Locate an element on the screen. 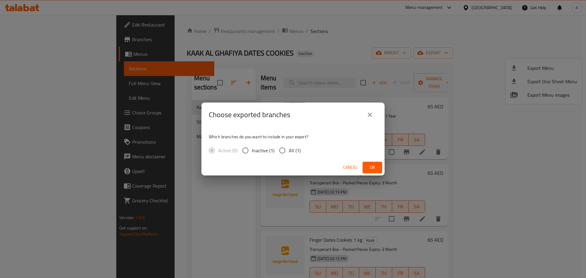 The width and height of the screenshot is (586, 278). span: Active (0) is located at coordinates (228, 150).